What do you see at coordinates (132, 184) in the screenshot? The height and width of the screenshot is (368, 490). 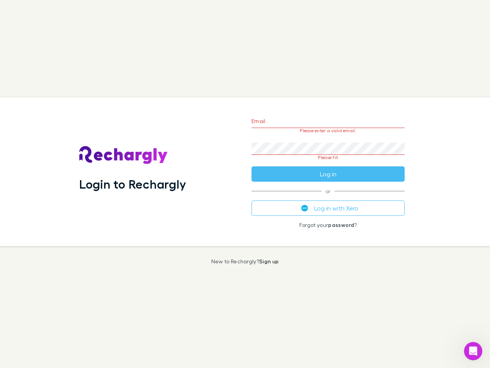 I see `h1: Login to Rechargly` at bounding box center [132, 184].